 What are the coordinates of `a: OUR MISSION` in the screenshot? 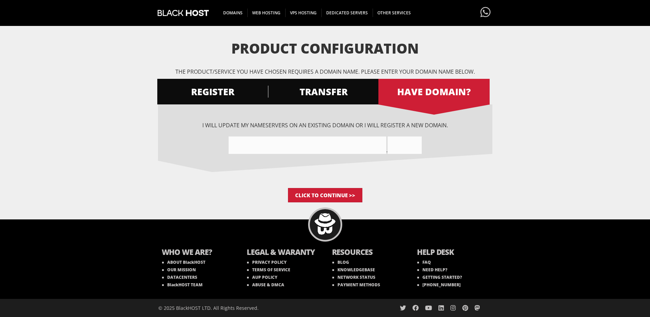 It's located at (179, 270).